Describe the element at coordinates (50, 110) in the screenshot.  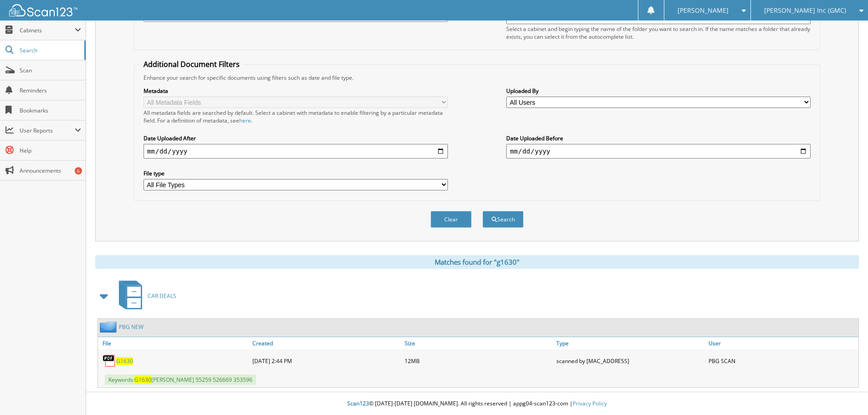
I see `span: Bookmarks` at that location.